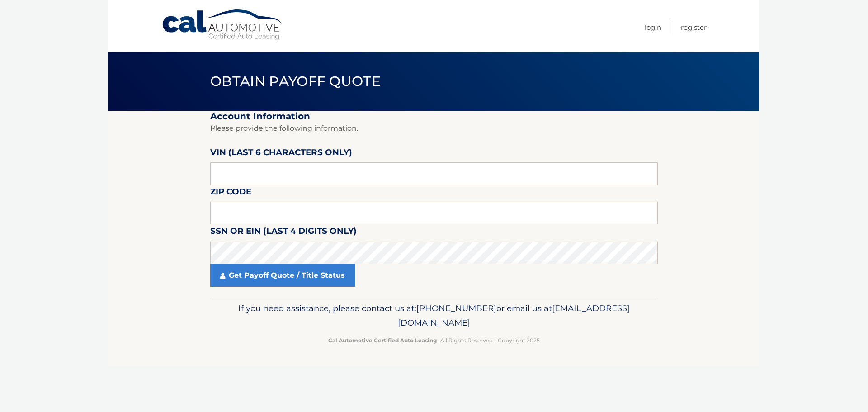 This screenshot has width=868, height=412. Describe the element at coordinates (283, 233) in the screenshot. I see `label: SSN or EIN (last 4 digits only)` at that location.